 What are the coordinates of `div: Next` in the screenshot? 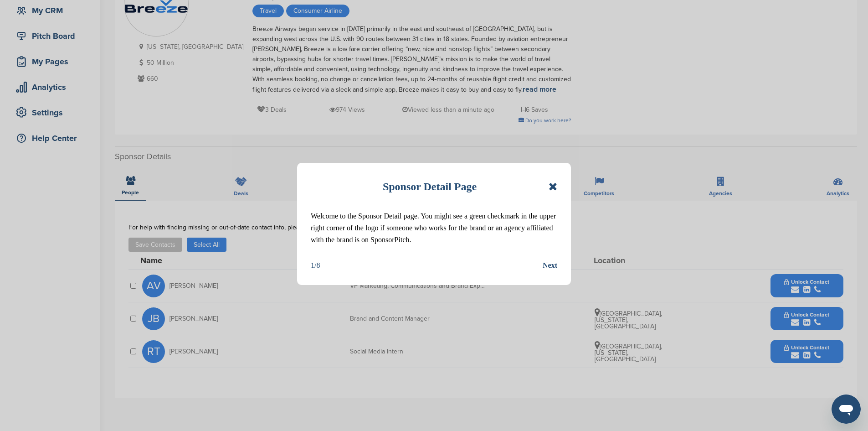 It's located at (550, 265).